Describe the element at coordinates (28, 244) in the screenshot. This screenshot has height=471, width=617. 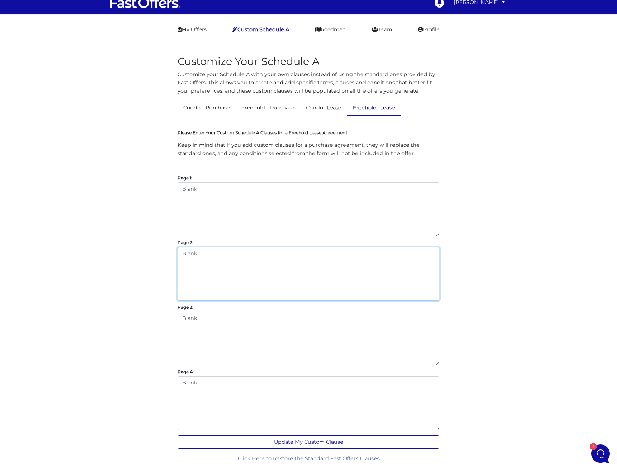
I see `p: Home` at that location.